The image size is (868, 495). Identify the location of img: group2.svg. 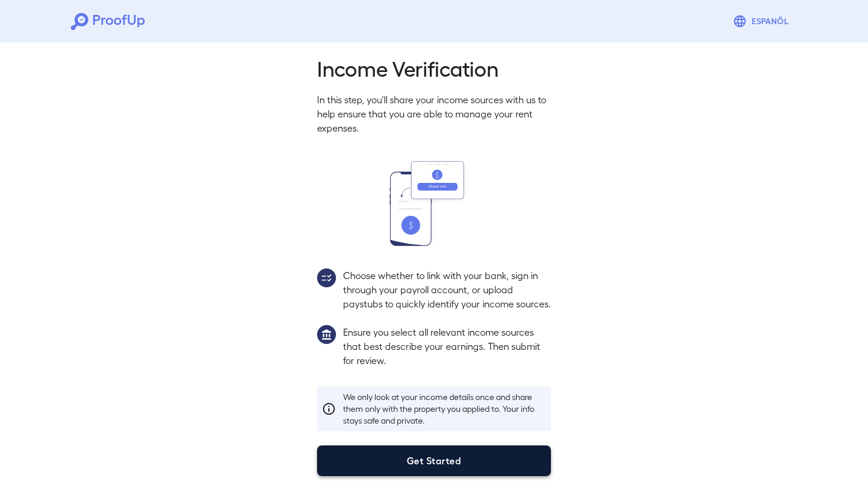
(326, 278).